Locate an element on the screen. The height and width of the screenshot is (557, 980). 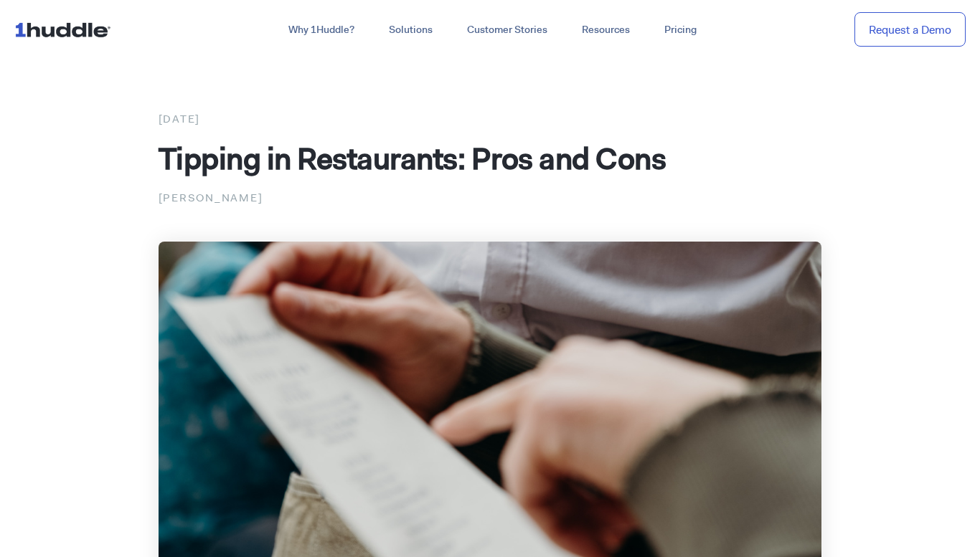
span: Tipping in Restaurants: Pros and Cons is located at coordinates (413, 159).